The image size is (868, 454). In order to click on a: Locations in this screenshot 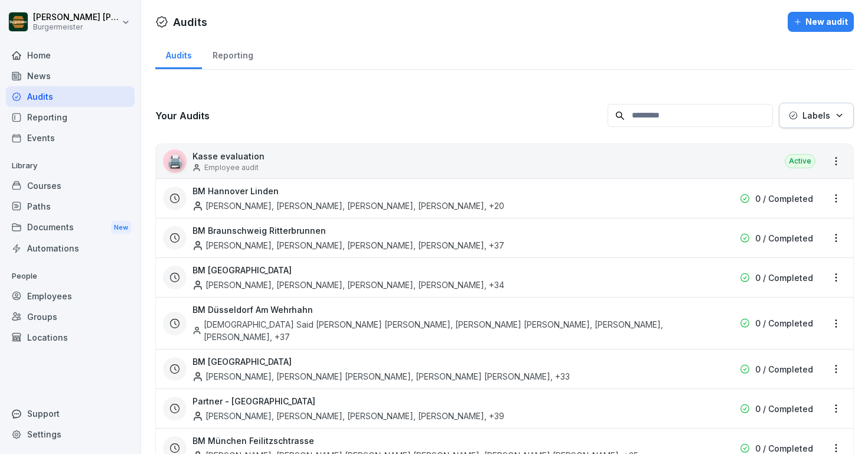, I will do `click(70, 337)`.